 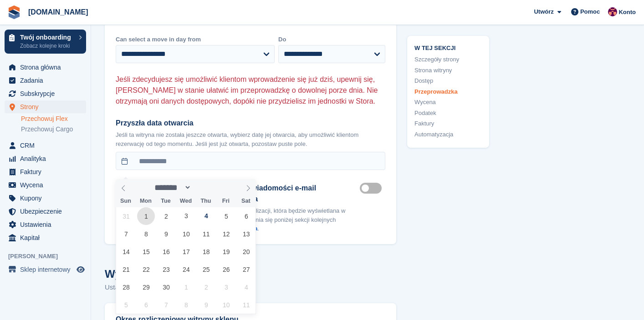 What do you see at coordinates (47, 159) in the screenshot?
I see `span: Analityka` at bounding box center [47, 159].